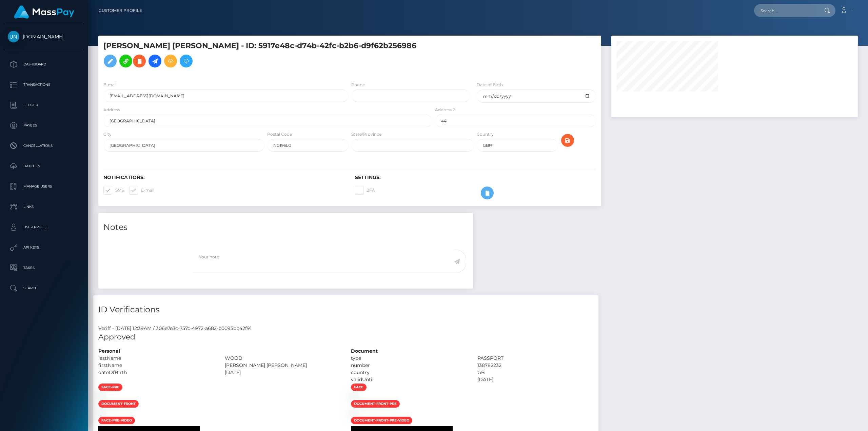  I want to click on div: country, so click(409, 372).